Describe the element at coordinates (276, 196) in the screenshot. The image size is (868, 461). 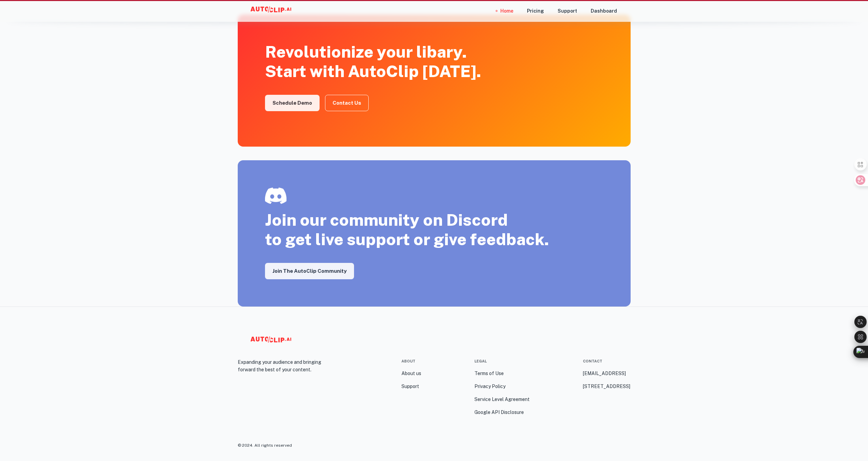
I see `img: discord.png` at that location.